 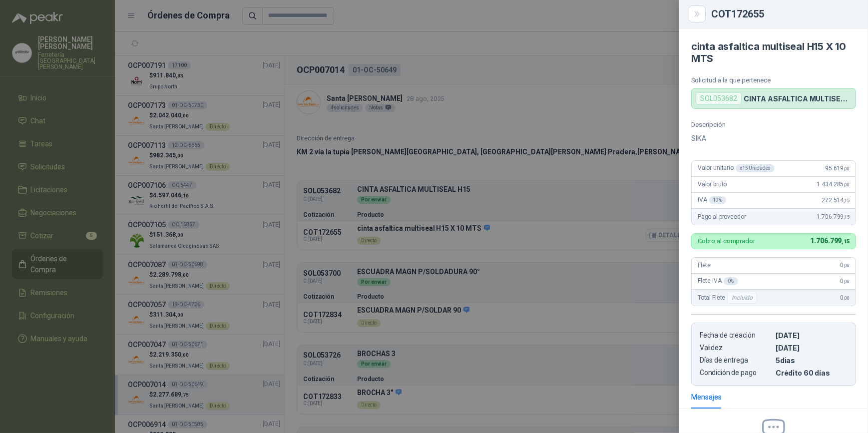 What do you see at coordinates (718, 281) in the screenshot?
I see `span: Flete IVA` at bounding box center [718, 281].